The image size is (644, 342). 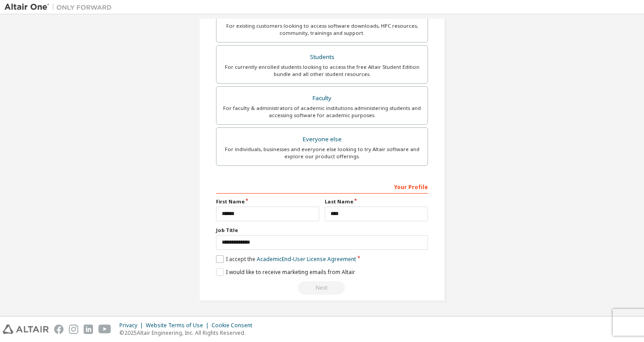 What do you see at coordinates (322, 139) in the screenshot?
I see `div: Everyone else` at bounding box center [322, 139].